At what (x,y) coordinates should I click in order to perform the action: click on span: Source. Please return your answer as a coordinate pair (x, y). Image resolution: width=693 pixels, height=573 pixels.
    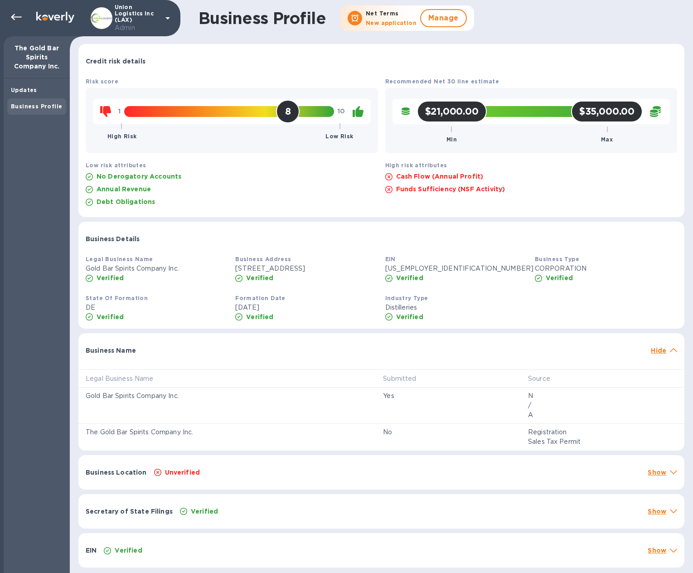
    Looking at the image, I should click on (545, 379).